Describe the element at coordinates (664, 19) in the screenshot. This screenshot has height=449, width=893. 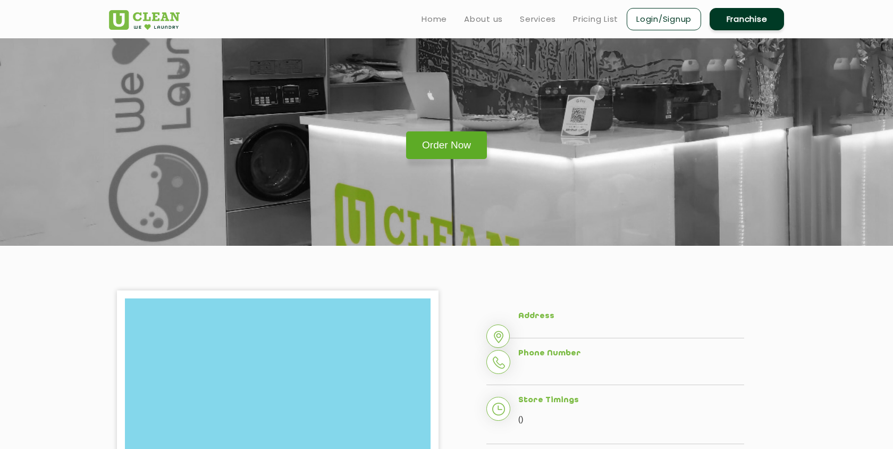
I see `a: Login/Signup` at that location.